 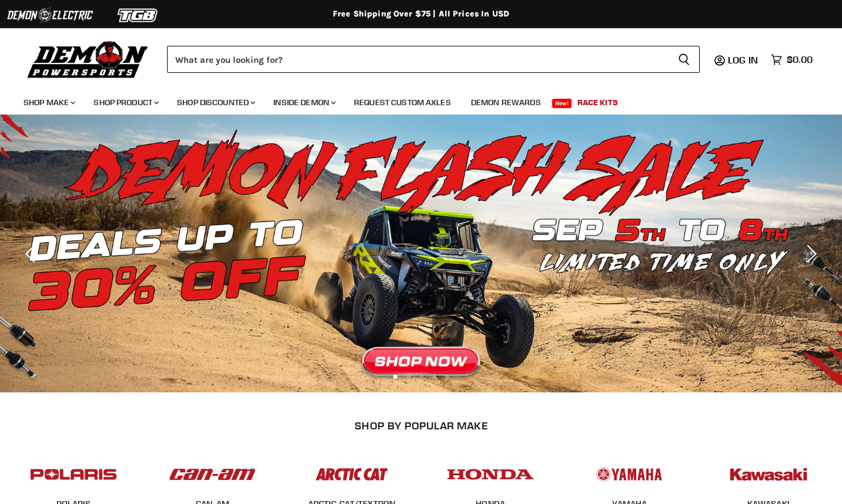 I want to click on a: Log in, so click(x=743, y=60).